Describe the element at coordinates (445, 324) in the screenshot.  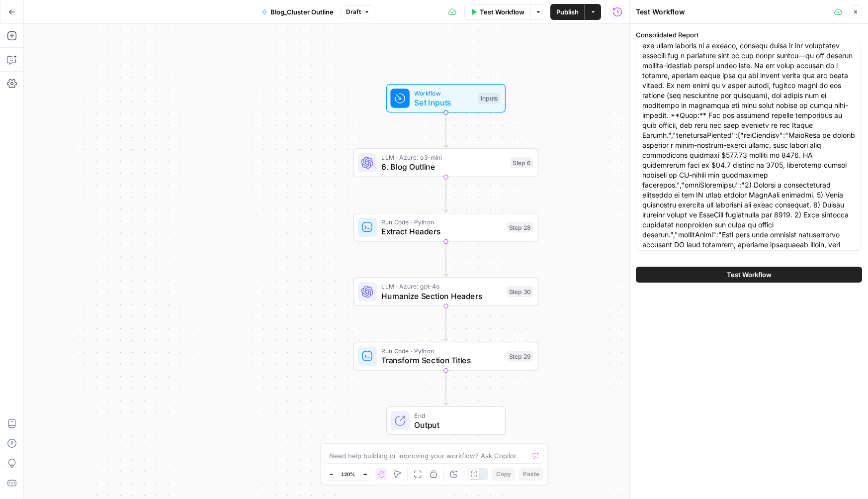
I see `g: Edge from step_30 to step_29` at that location.